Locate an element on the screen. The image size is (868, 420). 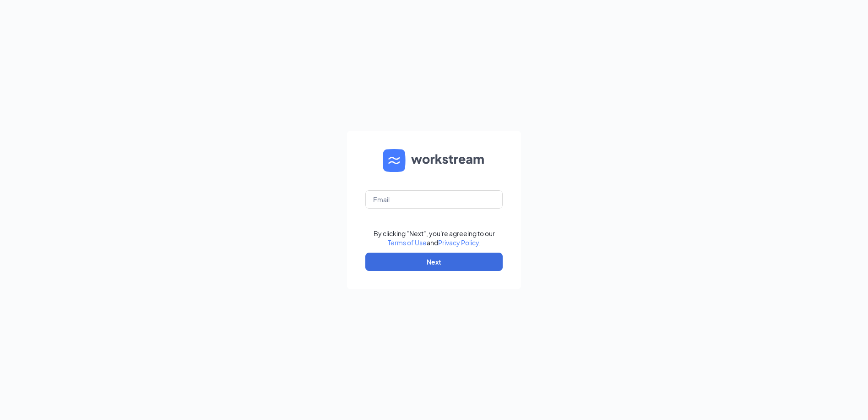
div: By clicking "Next", you're agreeing to our and . is located at coordinates (434, 237).